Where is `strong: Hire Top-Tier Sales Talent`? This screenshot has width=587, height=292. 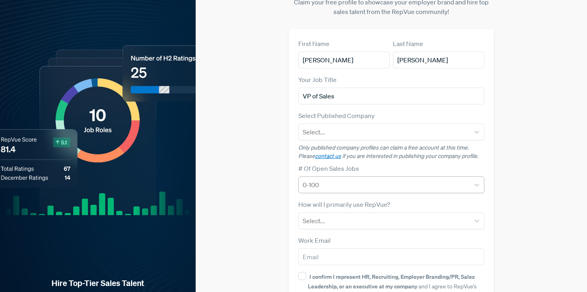 strong: Hire Top-Tier Sales Talent is located at coordinates (98, 283).